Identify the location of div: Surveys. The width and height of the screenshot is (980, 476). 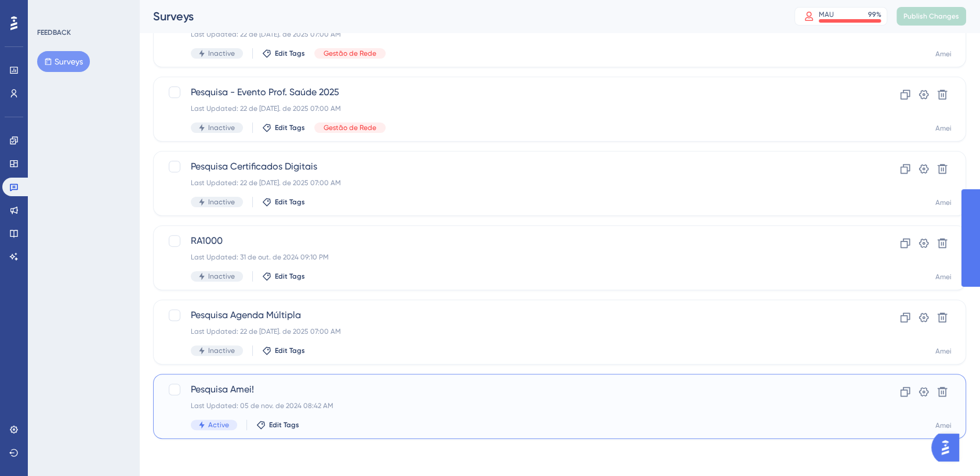
(459, 16).